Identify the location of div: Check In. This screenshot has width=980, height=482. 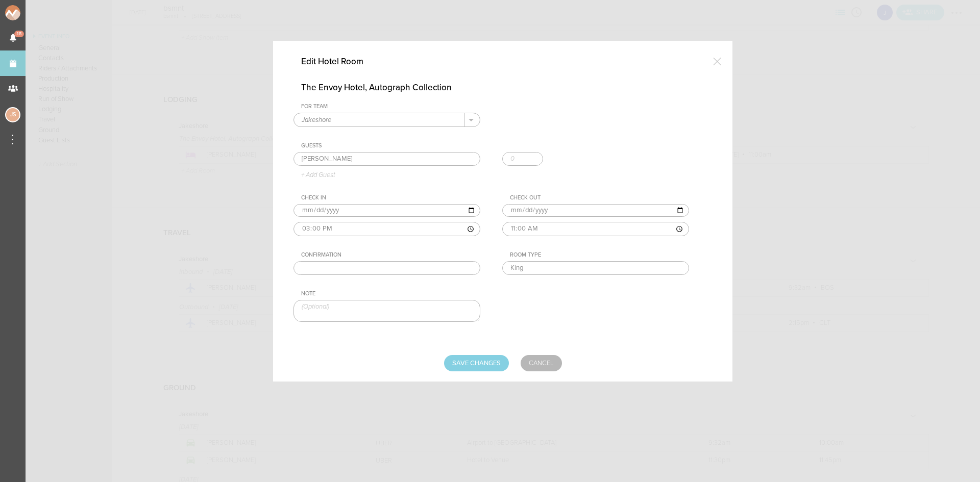
(391, 198).